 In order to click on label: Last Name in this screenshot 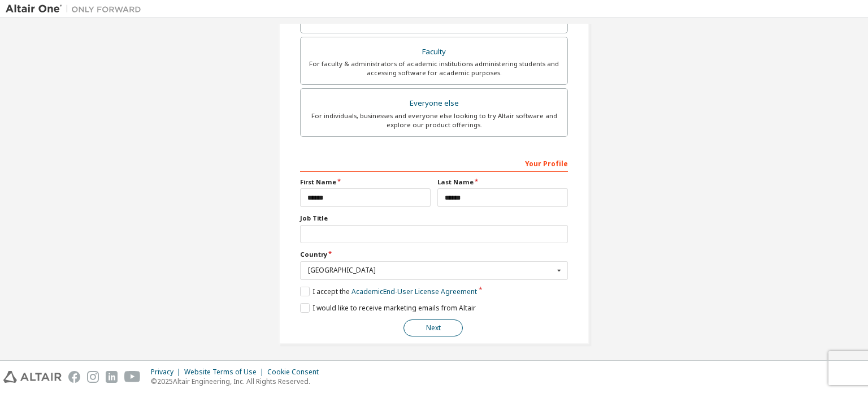, I will do `click(502, 182)`.